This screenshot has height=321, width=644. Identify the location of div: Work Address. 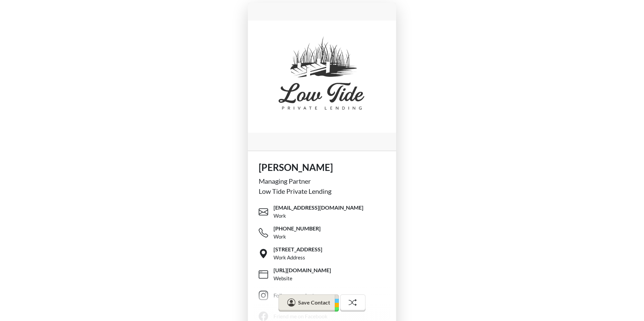
(289, 257).